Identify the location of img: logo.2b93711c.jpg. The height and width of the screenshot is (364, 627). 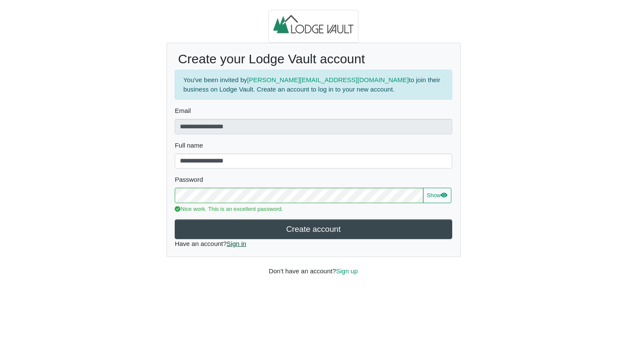
(314, 26).